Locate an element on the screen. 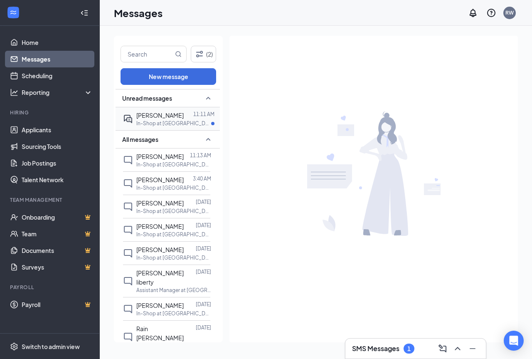 The height and width of the screenshot is (359, 532). svg: ComposeMessage is located at coordinates (442, 348).